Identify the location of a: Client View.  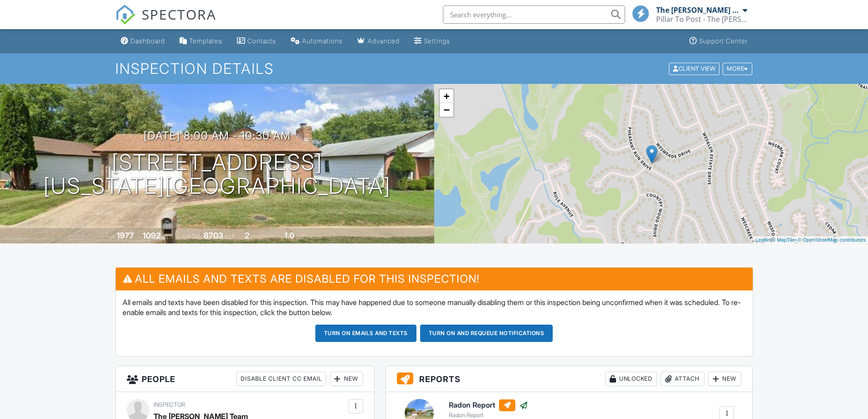
(695, 68).